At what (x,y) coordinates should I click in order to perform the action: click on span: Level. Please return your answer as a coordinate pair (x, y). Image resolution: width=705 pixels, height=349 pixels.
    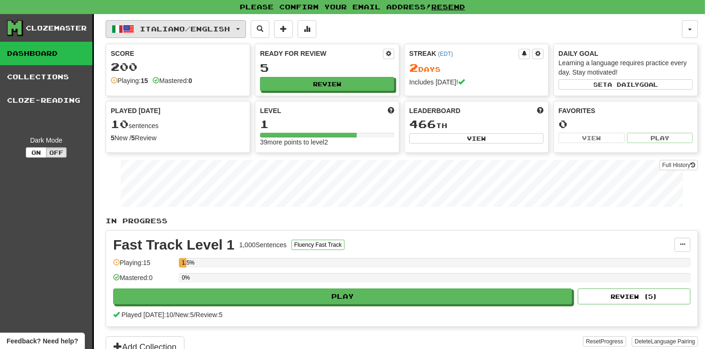
    Looking at the image, I should click on (270, 111).